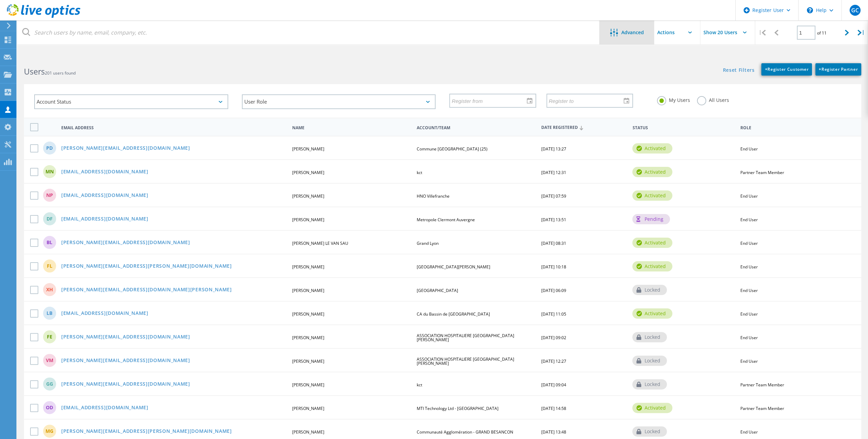 This screenshot has height=439, width=868. I want to click on span: Status, so click(683, 128).